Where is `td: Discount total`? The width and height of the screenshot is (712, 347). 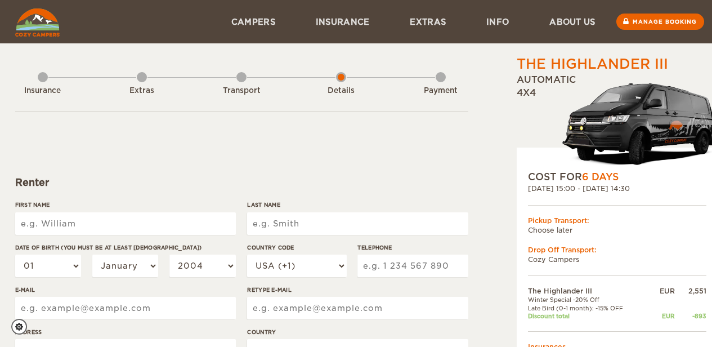 td: Discount total is located at coordinates (588, 316).